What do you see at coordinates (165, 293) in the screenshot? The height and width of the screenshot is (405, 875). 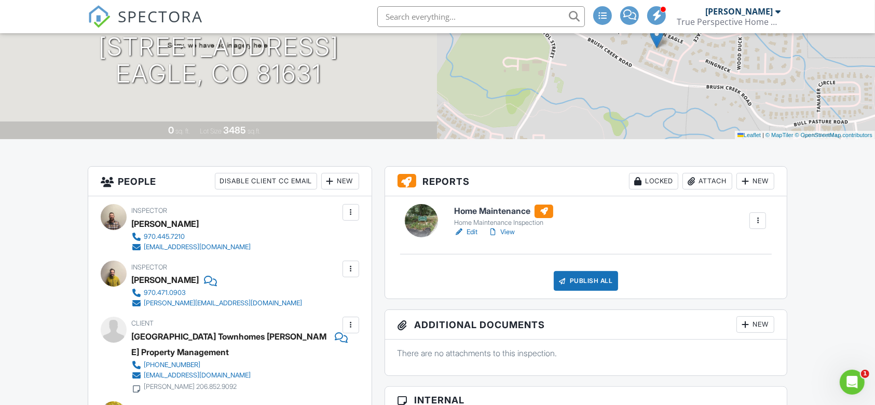 I see `div: 970.471.0903` at bounding box center [165, 293].